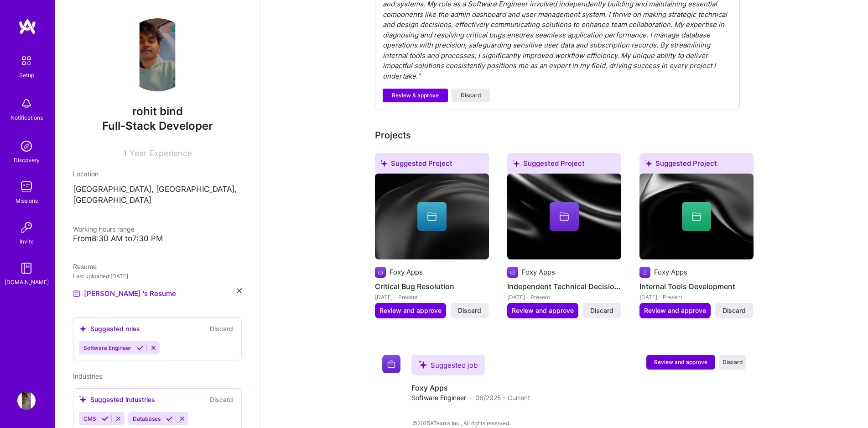 The width and height of the screenshot is (868, 428). I want to click on h4: Independent Technical Decision Making, so click(565, 286).